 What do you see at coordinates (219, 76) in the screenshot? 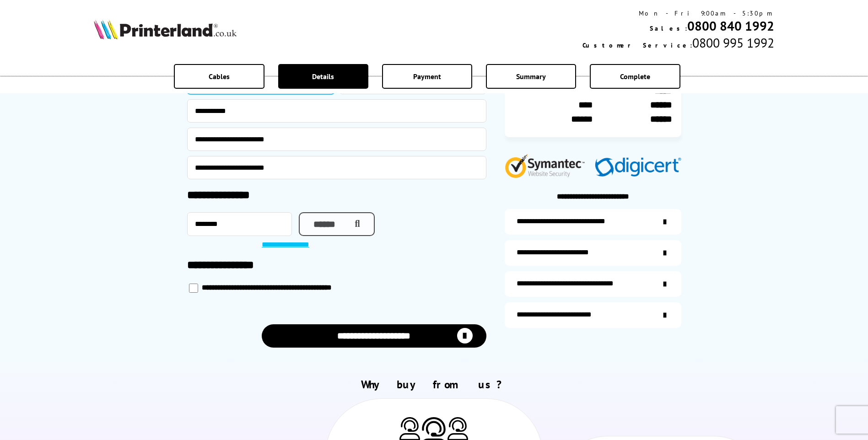
I see `span: Cables` at bounding box center [219, 76].